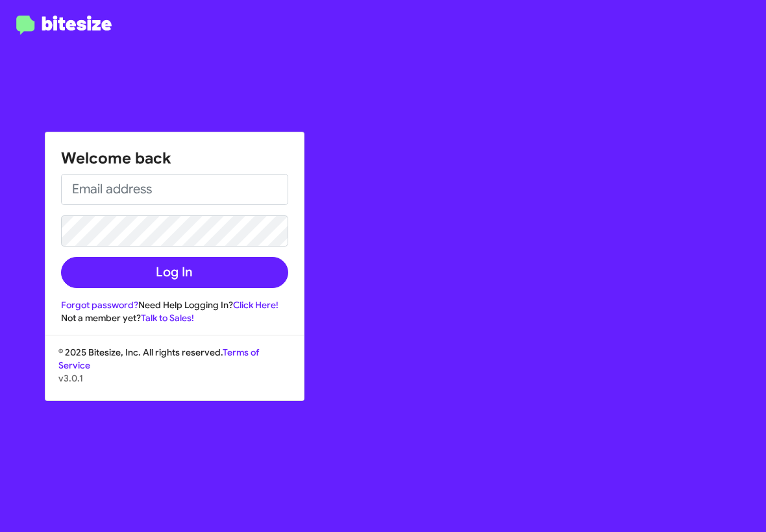  I want to click on div: Not a member yet?, so click(174, 318).